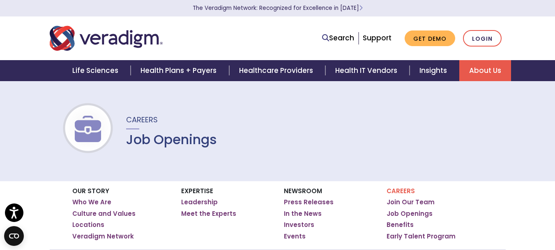  What do you see at coordinates (486, 70) in the screenshot?
I see `a: About Us` at bounding box center [486, 70].